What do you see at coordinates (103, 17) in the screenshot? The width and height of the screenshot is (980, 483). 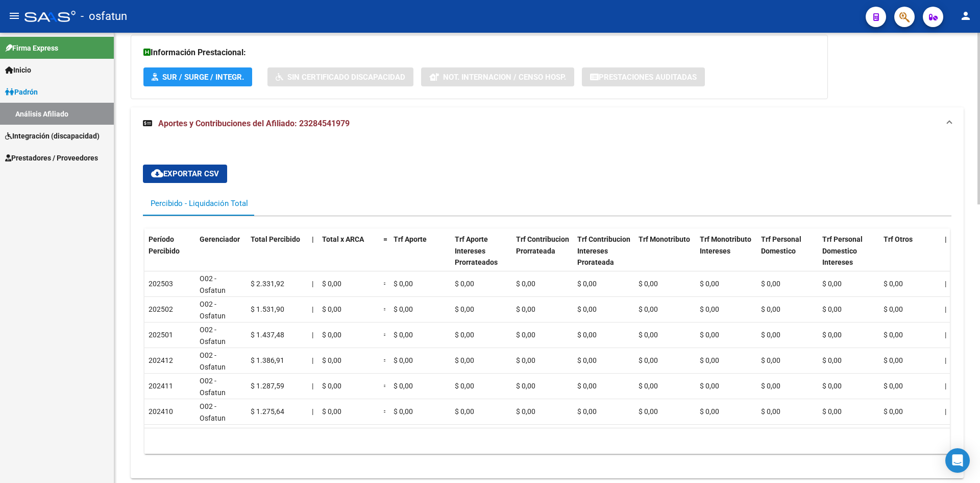 I see `span: - osfatun` at bounding box center [103, 17].